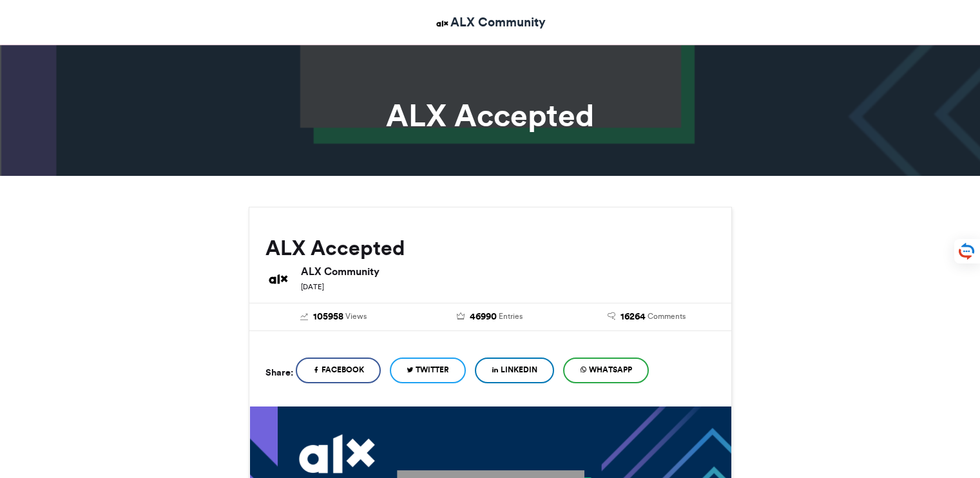 This screenshot has height=478, width=980. Describe the element at coordinates (432, 370) in the screenshot. I see `span: Twitter` at that location.